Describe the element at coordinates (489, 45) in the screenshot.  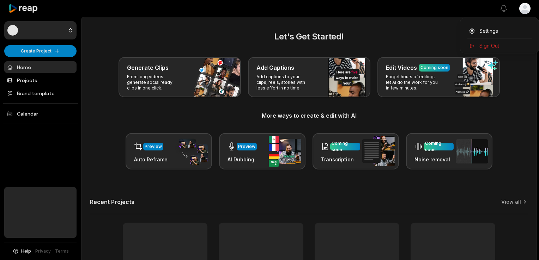
I see `span: Sign Out` at that location.